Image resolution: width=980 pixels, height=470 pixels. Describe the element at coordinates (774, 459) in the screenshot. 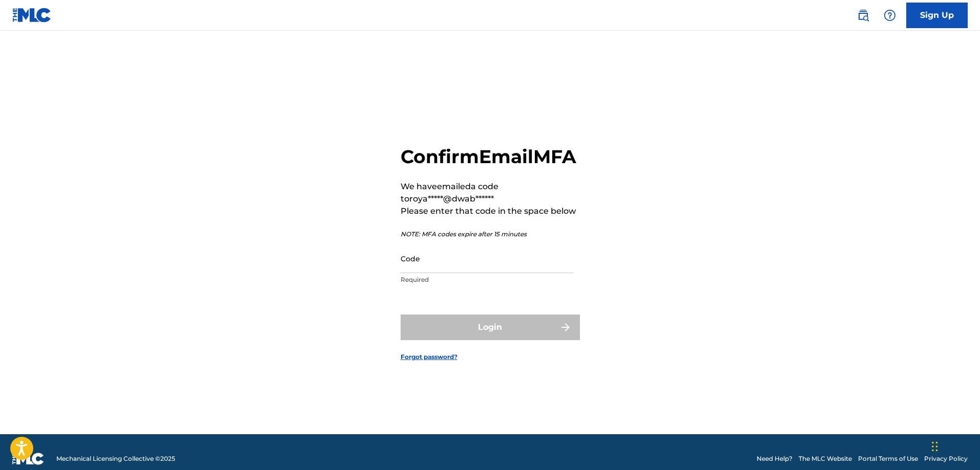

I see `a: Need Help?` at that location.